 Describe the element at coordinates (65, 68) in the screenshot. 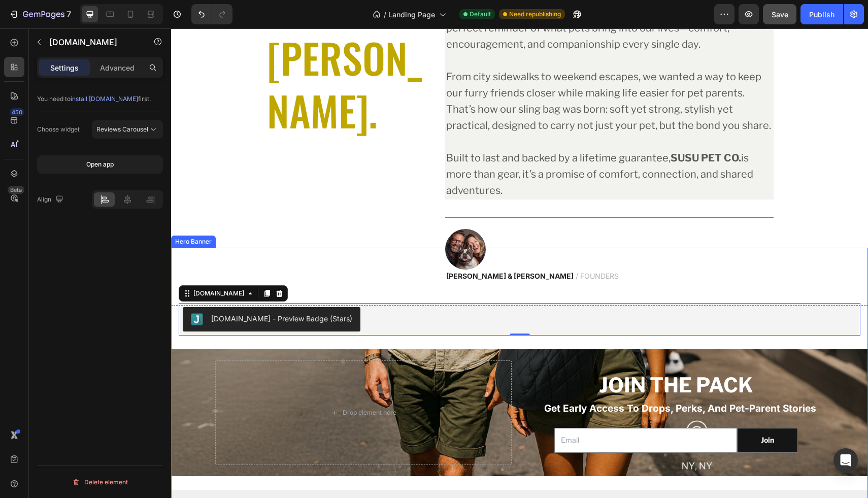

I see `p: Settings` at that location.